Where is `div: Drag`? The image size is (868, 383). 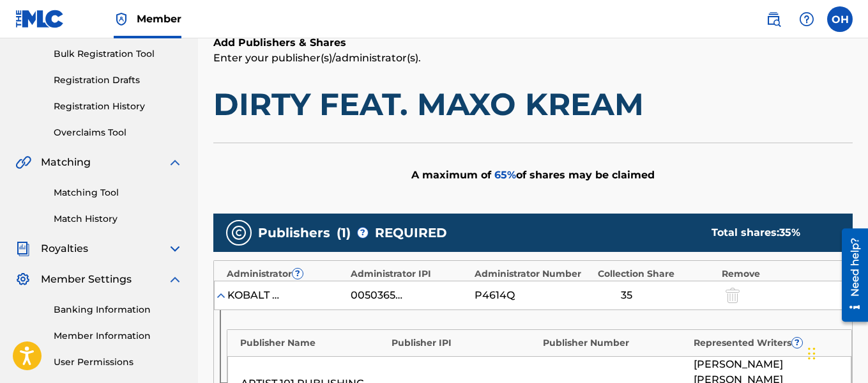
div: Drag is located at coordinates (812, 354).